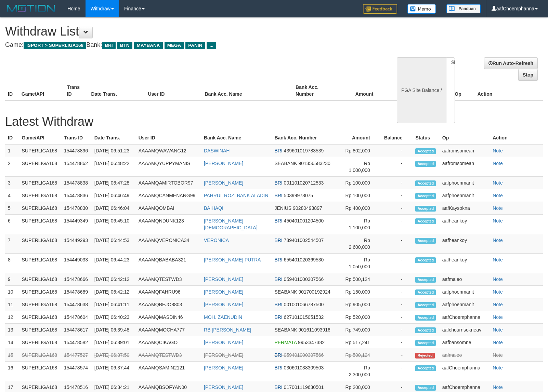 This screenshot has width=548, height=392. Describe the element at coordinates (168, 343) in the screenshot. I see `td: AAAAMQCIKAGO` at that location.